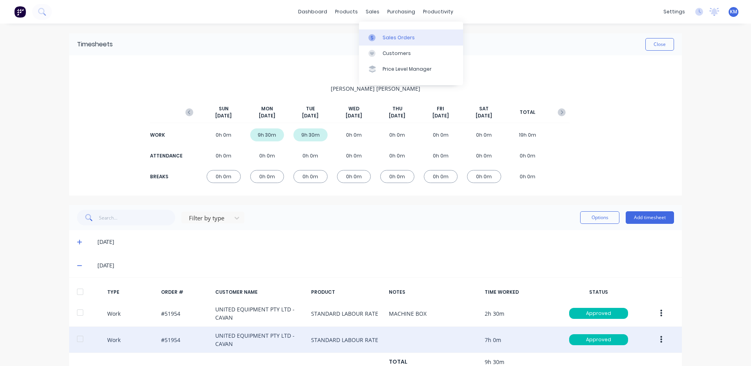  What do you see at coordinates (354, 109) in the screenshot?
I see `span: WED` at bounding box center [354, 109].